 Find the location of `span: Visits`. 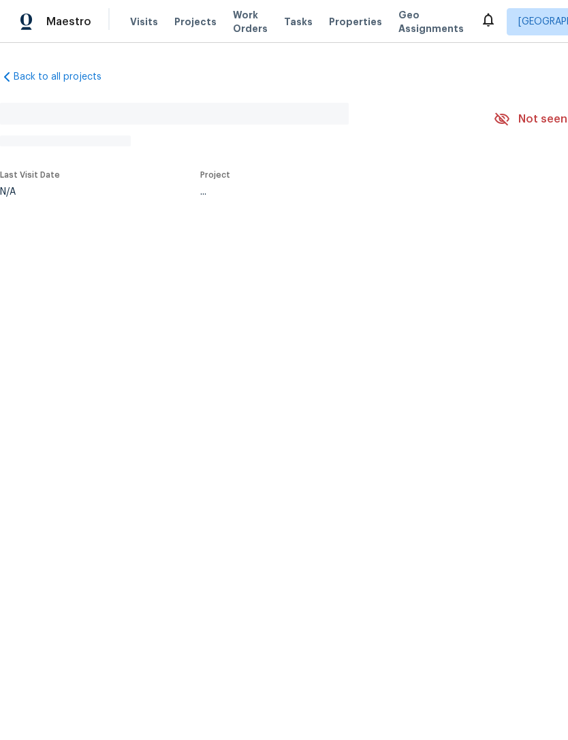

span: Visits is located at coordinates (144, 22).